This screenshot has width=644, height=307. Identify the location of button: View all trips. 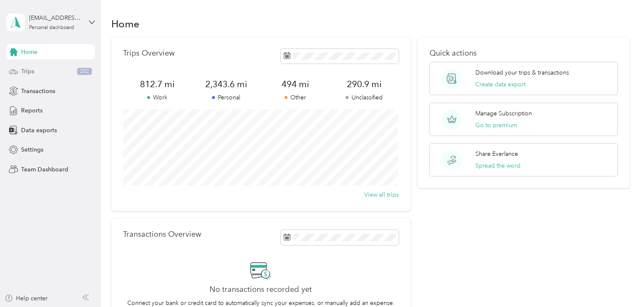
(381, 195).